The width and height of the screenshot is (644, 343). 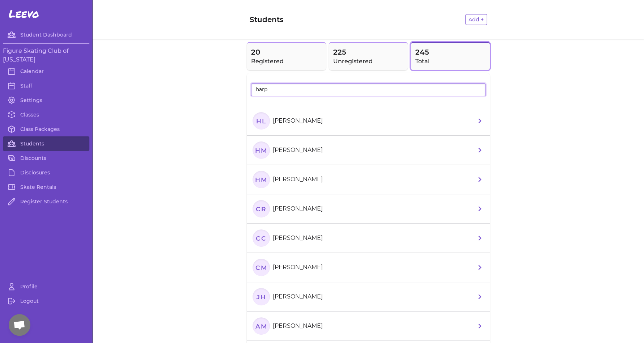 What do you see at coordinates (450, 61) in the screenshot?
I see `h2: Total` at bounding box center [450, 61].